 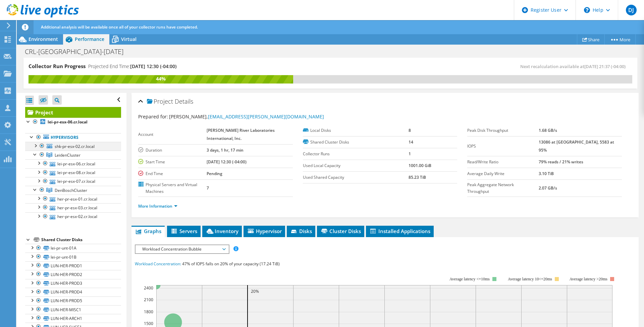 I want to click on a: LUN-HER-MISC1, so click(x=73, y=310).